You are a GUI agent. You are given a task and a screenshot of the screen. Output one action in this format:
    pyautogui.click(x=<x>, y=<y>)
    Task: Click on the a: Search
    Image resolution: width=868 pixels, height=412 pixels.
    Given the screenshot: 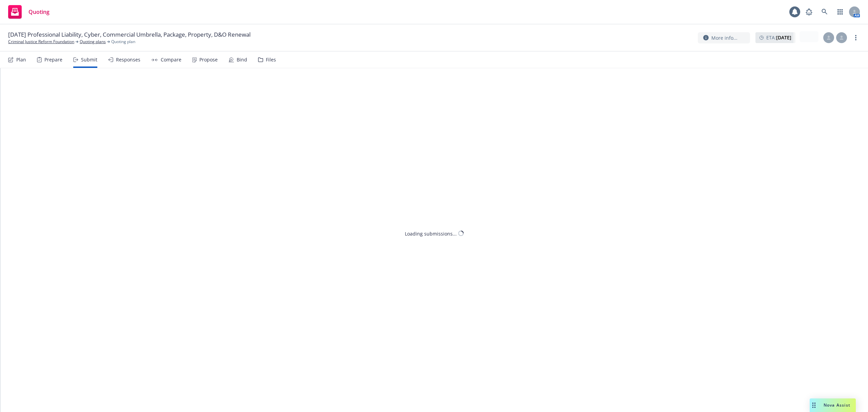 What is the action you would take?
    pyautogui.click(x=825, y=12)
    